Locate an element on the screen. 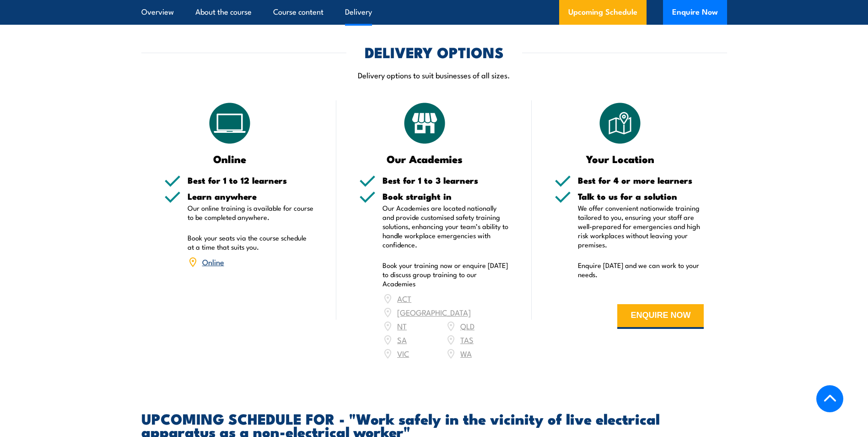 The height and width of the screenshot is (437, 868). p: Delivery options to suit businesses of all sizes. is located at coordinates (434, 74).